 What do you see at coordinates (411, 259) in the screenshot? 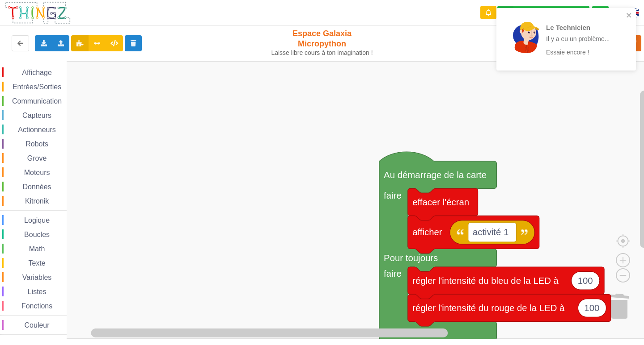
I see `text: Pour toujours` at bounding box center [411, 259].